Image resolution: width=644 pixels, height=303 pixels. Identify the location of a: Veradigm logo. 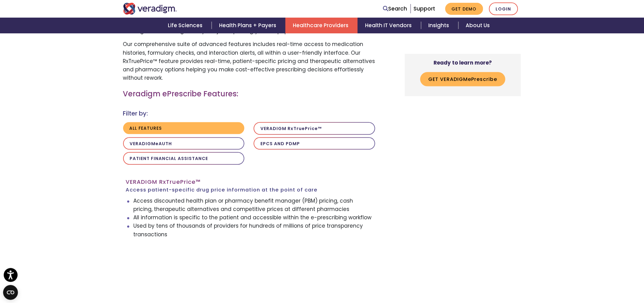
(150, 8).